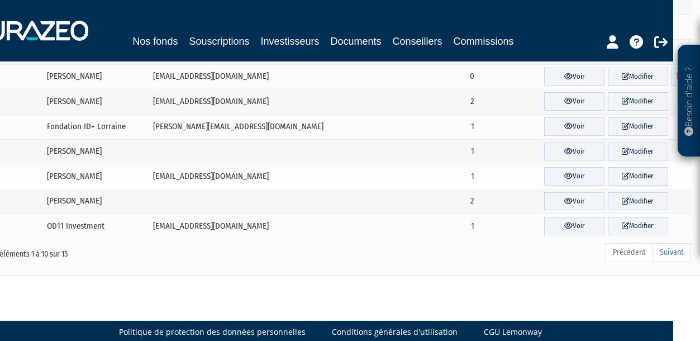 The width and height of the screenshot is (700, 341). What do you see at coordinates (672, 253) in the screenshot?
I see `a: Suivant` at bounding box center [672, 253].